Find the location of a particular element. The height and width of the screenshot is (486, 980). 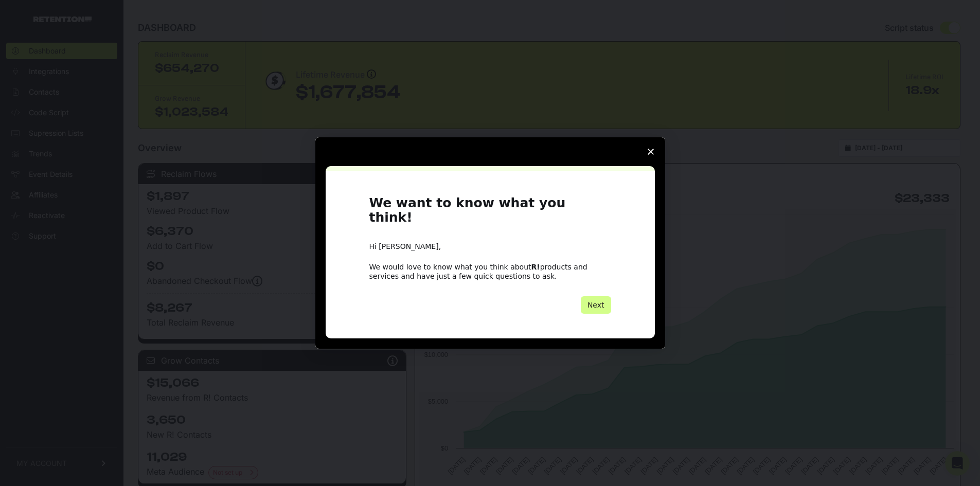

div: We would love to know what you think about products and services and have just a few quick questi... is located at coordinates (490, 271).